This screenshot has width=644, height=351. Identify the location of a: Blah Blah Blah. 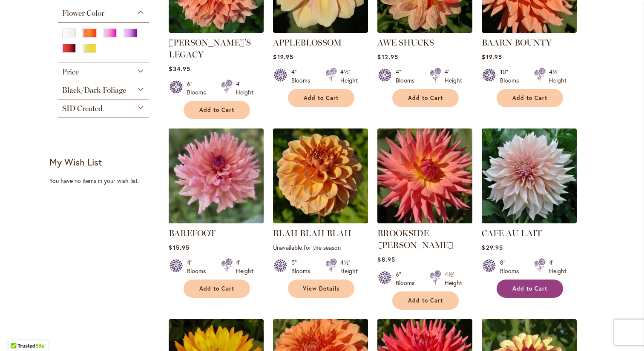
(321, 221).